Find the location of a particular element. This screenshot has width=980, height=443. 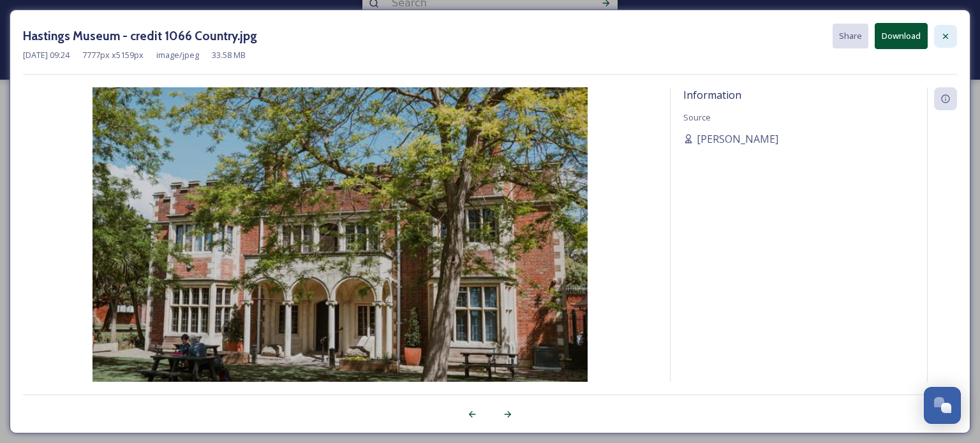

span: Source is located at coordinates (697, 118).